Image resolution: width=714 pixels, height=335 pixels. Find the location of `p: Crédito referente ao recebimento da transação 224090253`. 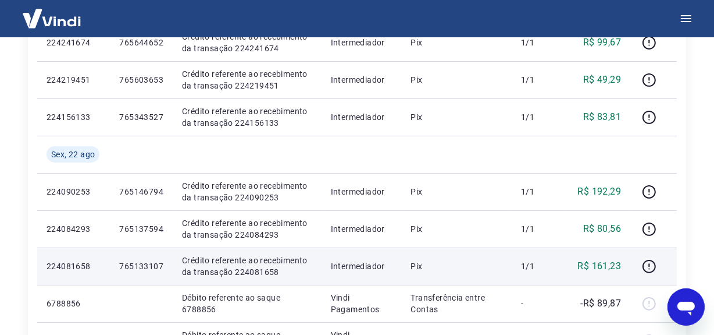

p: Crédito referente ao recebimento da transação 224090253 is located at coordinates (247, 191).